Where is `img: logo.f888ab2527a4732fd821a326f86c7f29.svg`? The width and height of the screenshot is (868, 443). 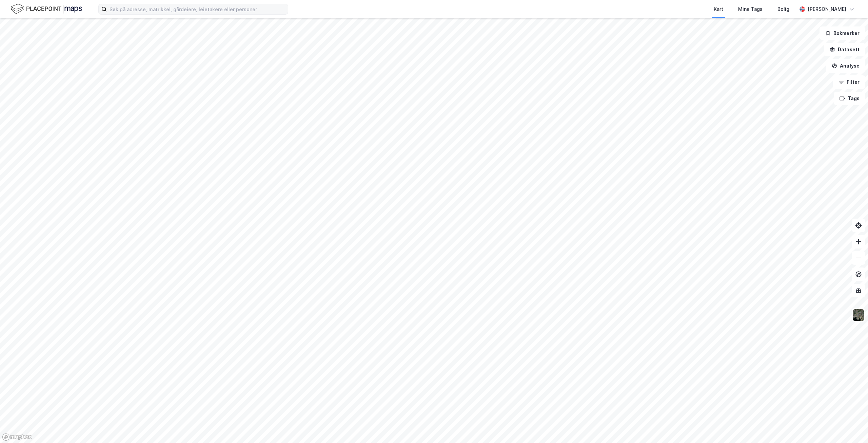 img: logo.f888ab2527a4732fd821a326f86c7f29.svg is located at coordinates (46, 9).